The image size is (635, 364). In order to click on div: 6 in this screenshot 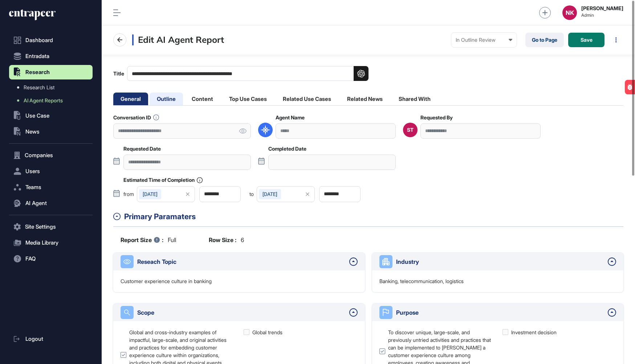, I will do `click(226, 240)`.